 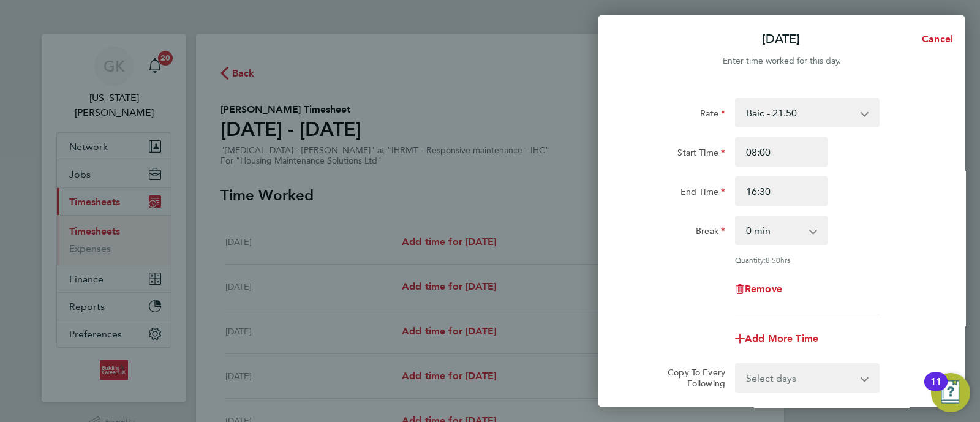 What do you see at coordinates (935, 38) in the screenshot?
I see `span: Cancel` at bounding box center [935, 38].